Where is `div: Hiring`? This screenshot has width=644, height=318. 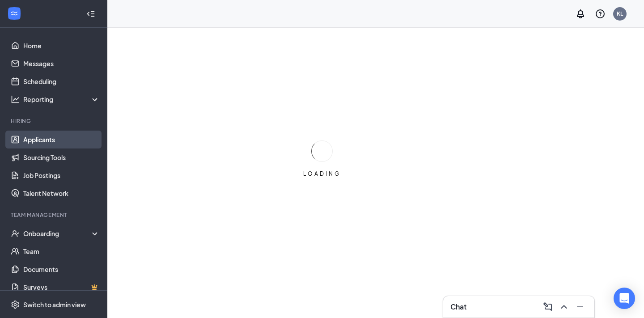
div: Hiring is located at coordinates (54, 121).